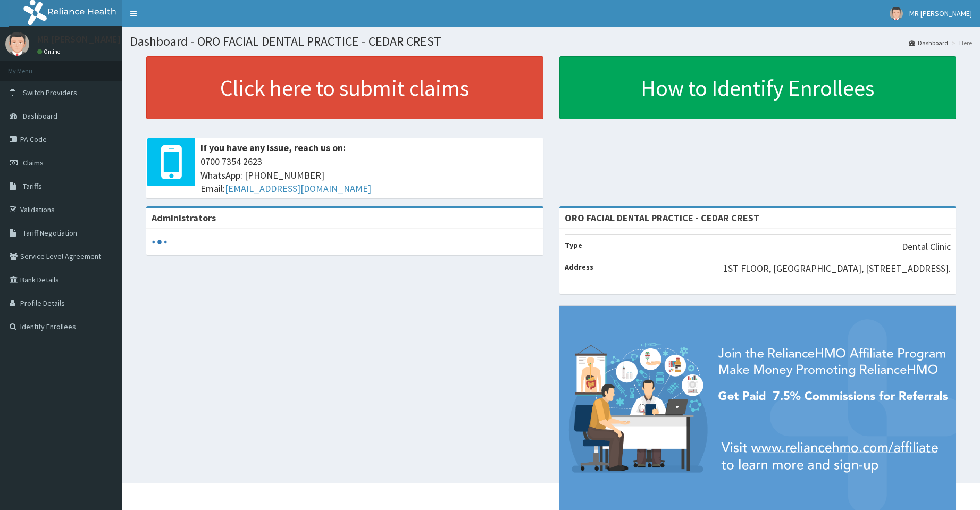 The image size is (980, 510). I want to click on span: Switch Providers, so click(50, 93).